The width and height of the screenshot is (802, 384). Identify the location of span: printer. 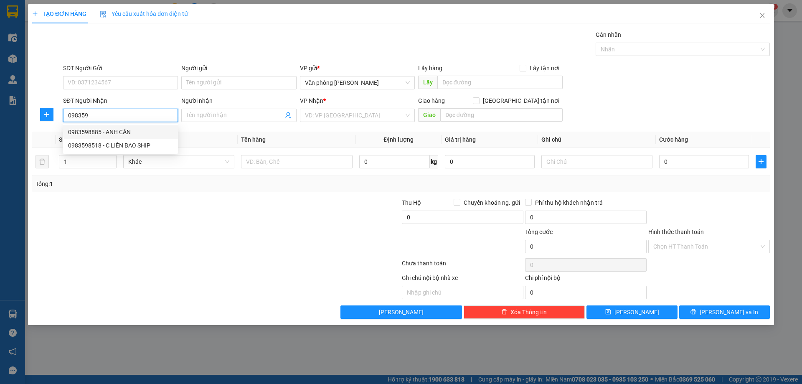
(694, 312).